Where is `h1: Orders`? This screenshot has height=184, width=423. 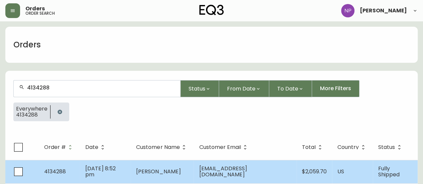
h1: Orders is located at coordinates (27, 45).